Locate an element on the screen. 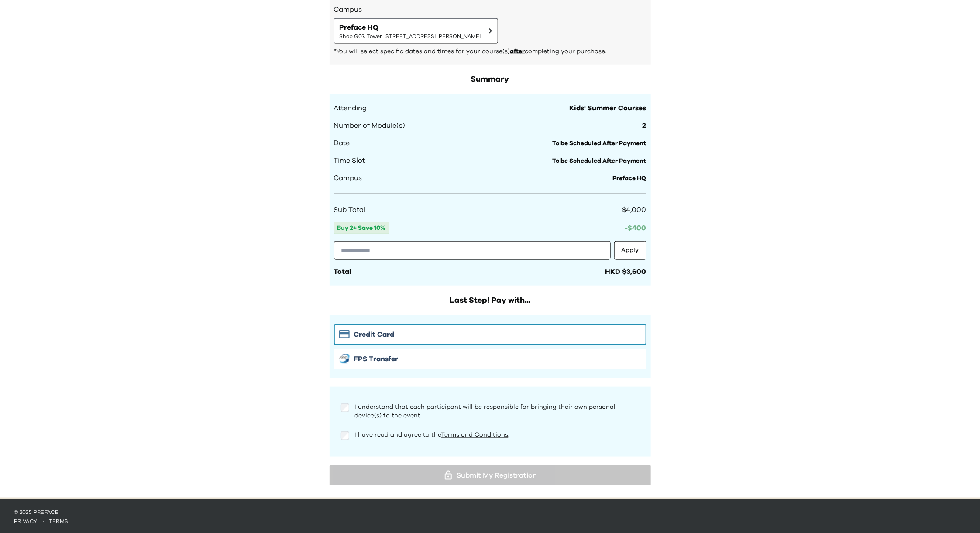  span: Campus is located at coordinates (347, 178).